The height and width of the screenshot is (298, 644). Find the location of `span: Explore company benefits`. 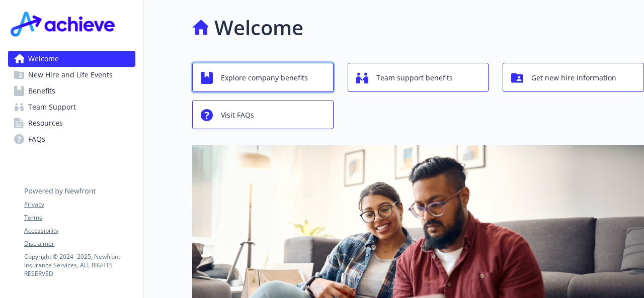

span: Explore company benefits is located at coordinates (264, 78).